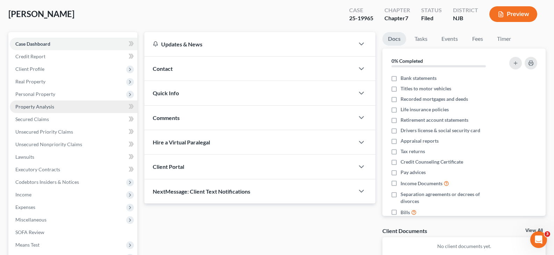 This screenshot has width=554, height=255. Describe the element at coordinates (434, 99) in the screenshot. I see `span: Recorded mortgages and deeds` at that location.